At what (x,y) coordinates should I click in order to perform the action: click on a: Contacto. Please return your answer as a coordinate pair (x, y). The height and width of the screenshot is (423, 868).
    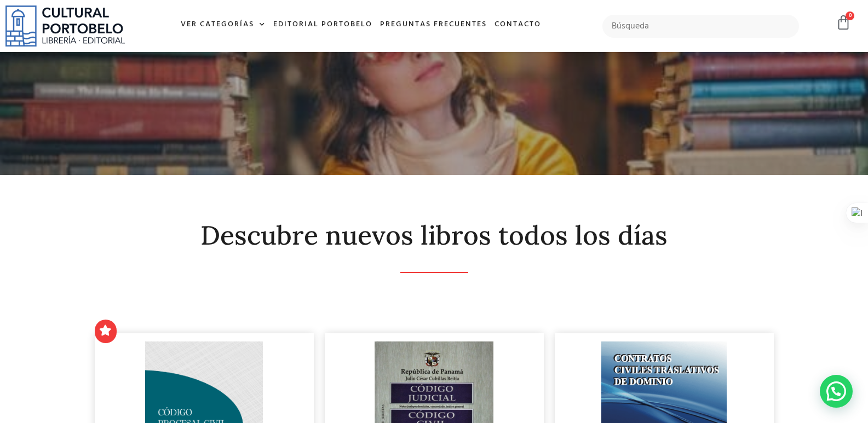
    Looking at the image, I should click on (518, 25).